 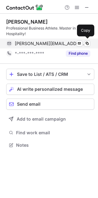 I want to click on span: Find work email, so click(x=54, y=132).